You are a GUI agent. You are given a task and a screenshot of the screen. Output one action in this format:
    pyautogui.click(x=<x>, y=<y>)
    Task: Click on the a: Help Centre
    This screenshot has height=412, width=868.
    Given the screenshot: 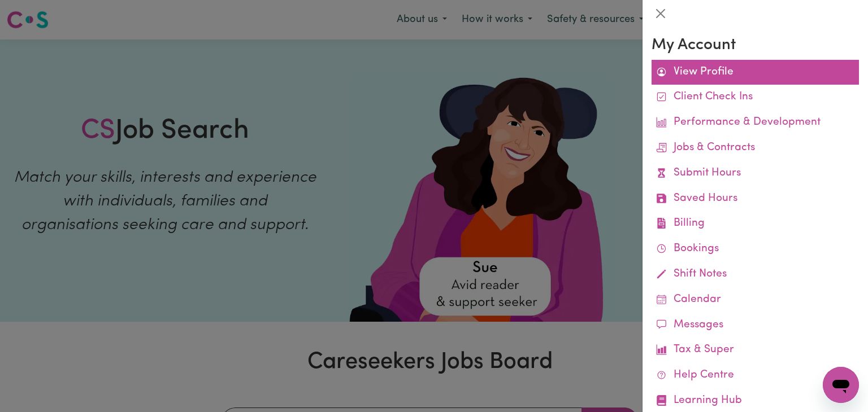 What is the action you would take?
    pyautogui.click(x=755, y=375)
    